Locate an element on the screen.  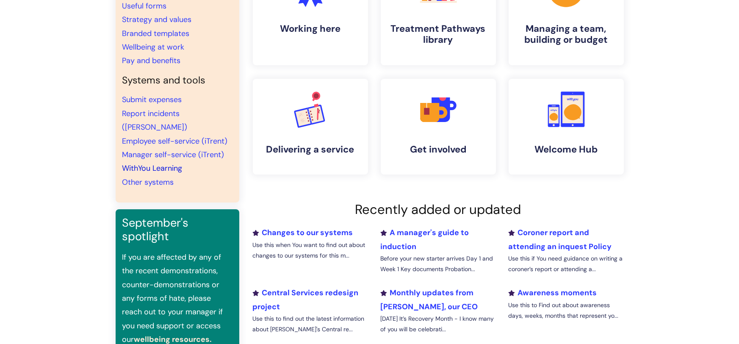
h4: Treatment Pathways library is located at coordinates (438, 34).